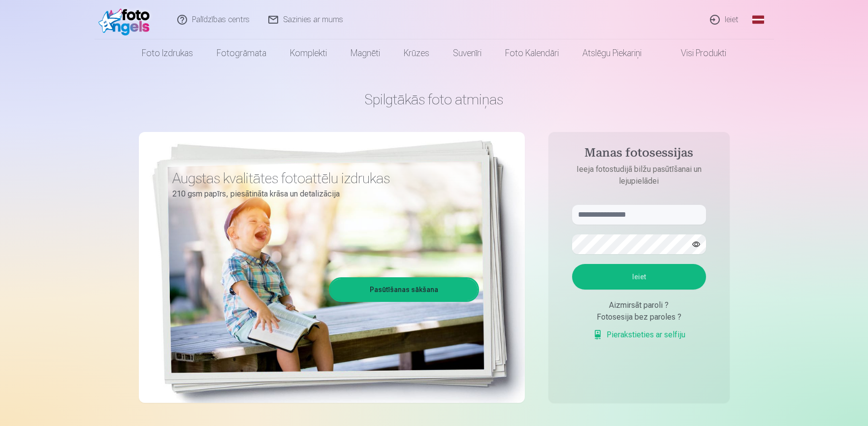  What do you see at coordinates (639, 155) in the screenshot?
I see `h4: Manas fotosessijas` at bounding box center [639, 155].